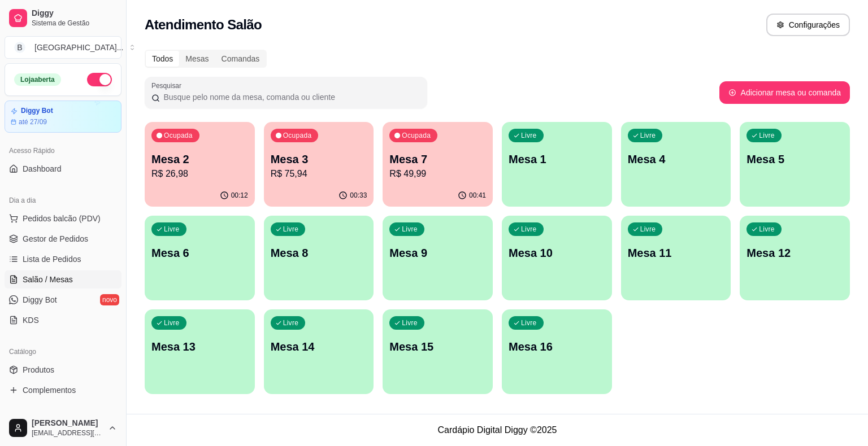 The width and height of the screenshot is (868, 446). What do you see at coordinates (319, 174) in the screenshot?
I see `p: R$ 75,94` at bounding box center [319, 174].